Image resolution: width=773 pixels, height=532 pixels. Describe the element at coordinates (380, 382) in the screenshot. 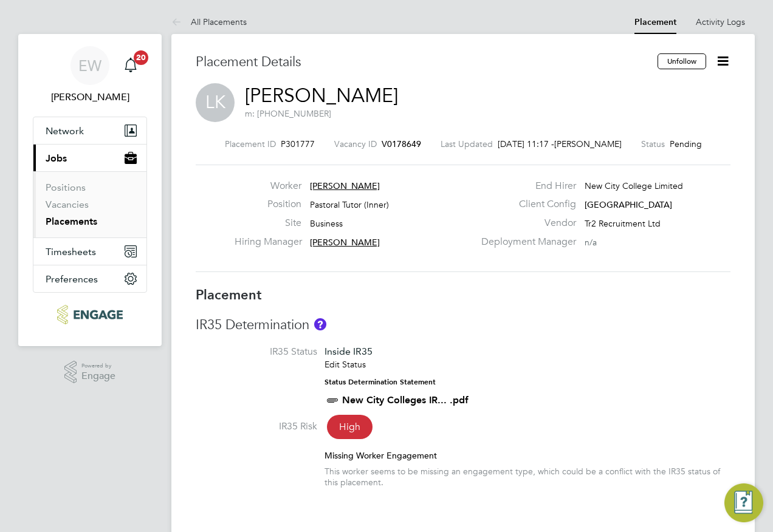

I see `strong: Status Determination Statement` at that location.